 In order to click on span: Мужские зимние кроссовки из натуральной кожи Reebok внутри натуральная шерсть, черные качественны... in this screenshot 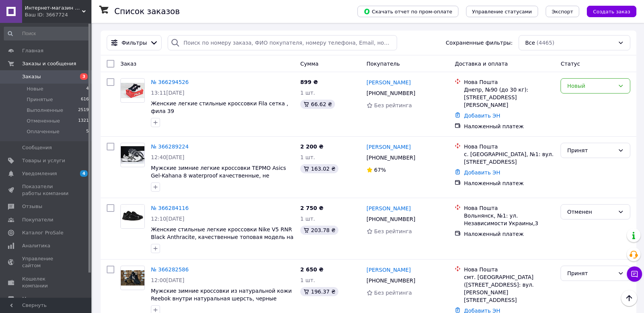, I will do `click(221, 298)`.